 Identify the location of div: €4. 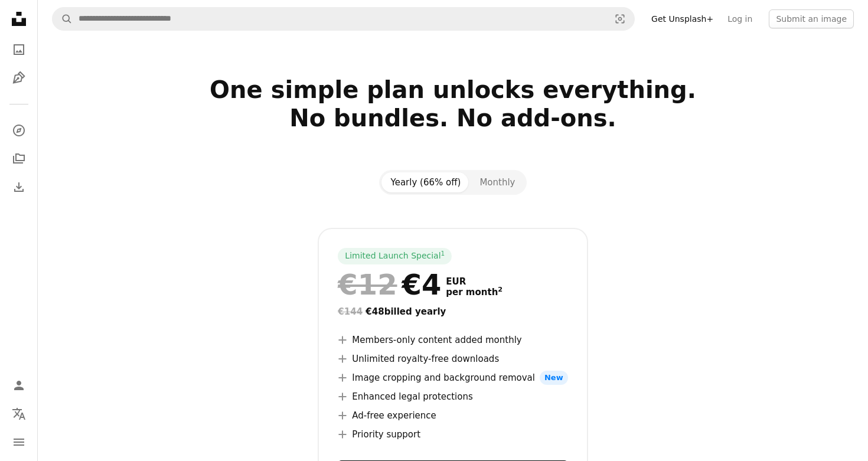
(389, 284).